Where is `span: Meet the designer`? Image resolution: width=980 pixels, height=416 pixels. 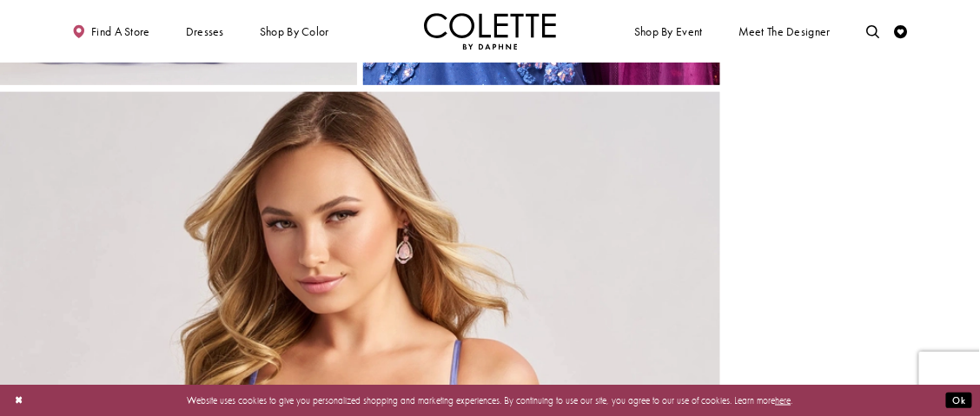 span: Meet the designer is located at coordinates (785, 32).